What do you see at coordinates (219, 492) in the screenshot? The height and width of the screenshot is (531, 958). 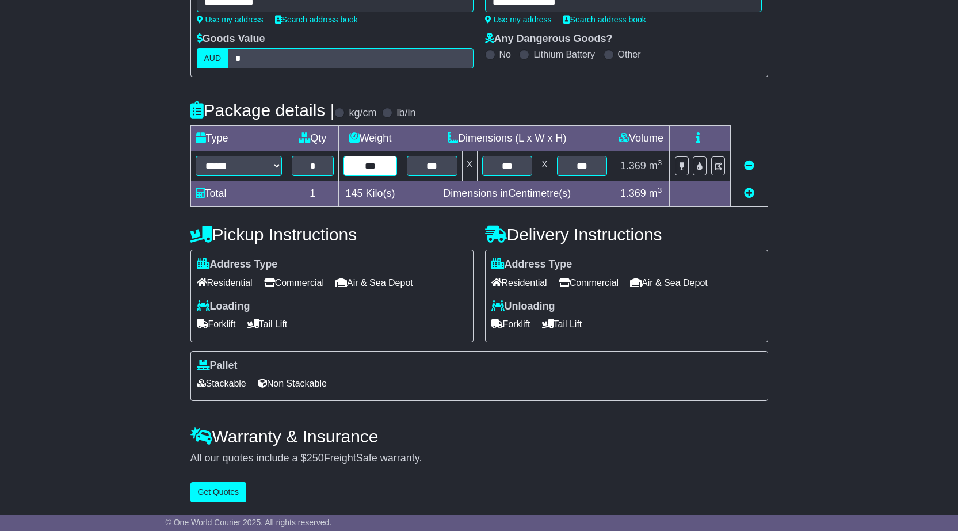 I see `button: Get Quotes` at bounding box center [219, 492].